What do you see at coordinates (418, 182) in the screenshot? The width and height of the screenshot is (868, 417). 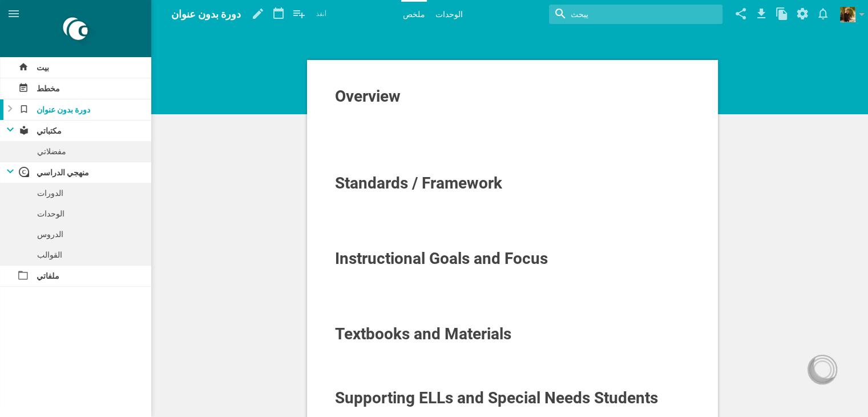 I see `span: Standards / Framework` at bounding box center [418, 182].